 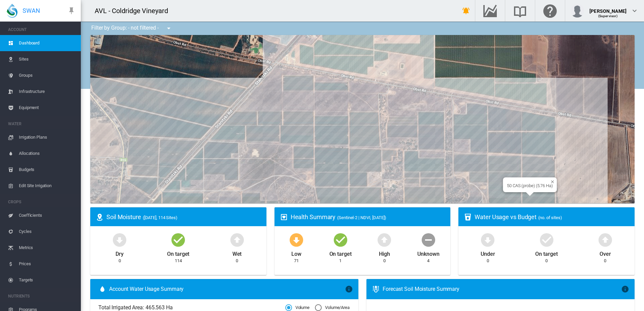 What do you see at coordinates (428, 240) in the screenshot?
I see `md-icon: icon-minus-circle` at bounding box center [428, 240].